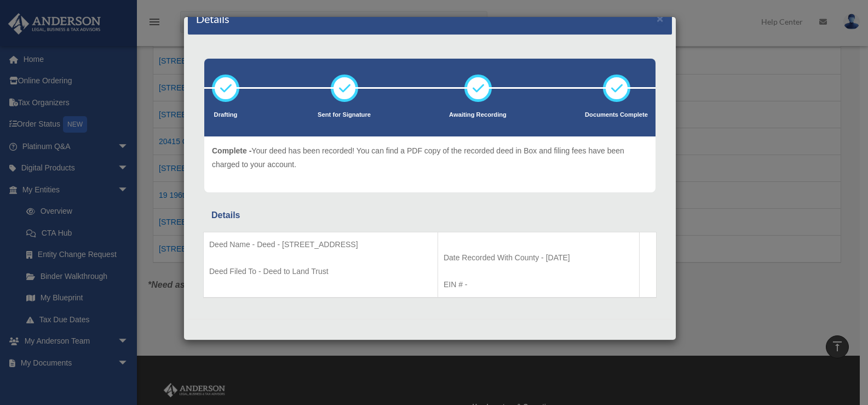 This screenshot has height=405, width=868. What do you see at coordinates (478, 115) in the screenshot?
I see `p: Awaiting Recording` at bounding box center [478, 115].